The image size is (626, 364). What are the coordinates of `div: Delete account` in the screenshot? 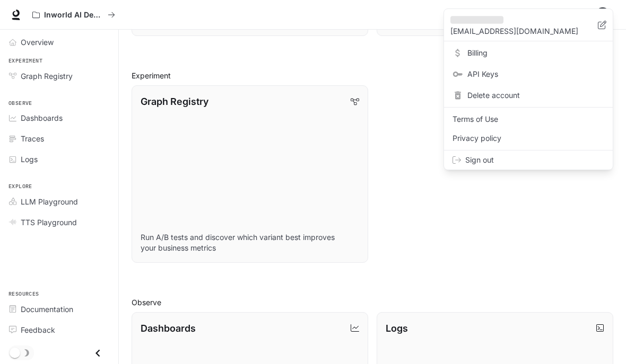 It's located at (528, 95).